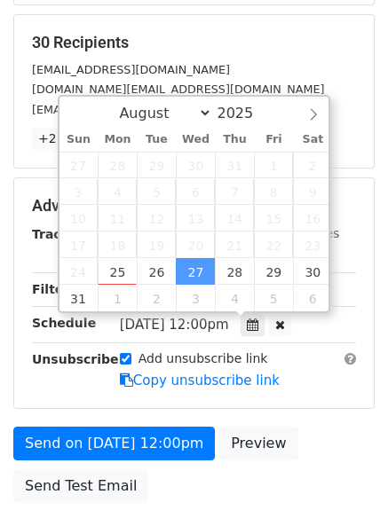 The width and height of the screenshot is (388, 518). What do you see at coordinates (312, 271) in the screenshot?
I see `span: August 30, 2025` at bounding box center [312, 271].